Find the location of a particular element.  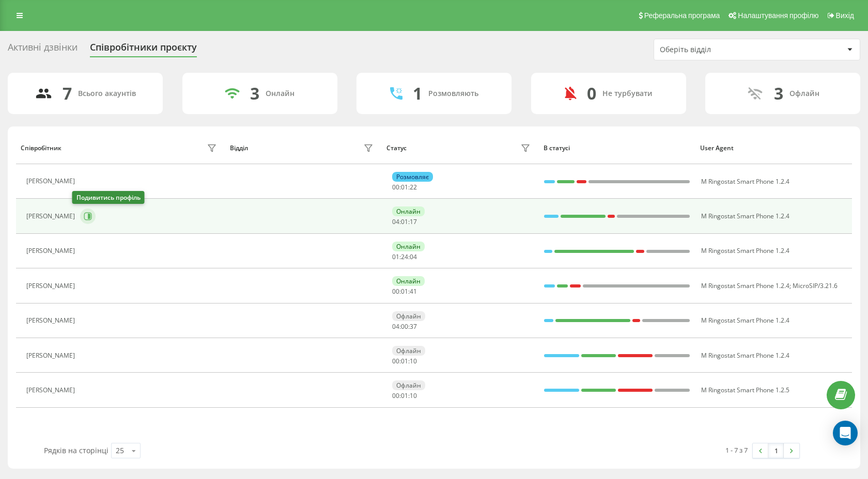

span: M Ringostat Smart Phone 1.2.5 is located at coordinates (745, 390).